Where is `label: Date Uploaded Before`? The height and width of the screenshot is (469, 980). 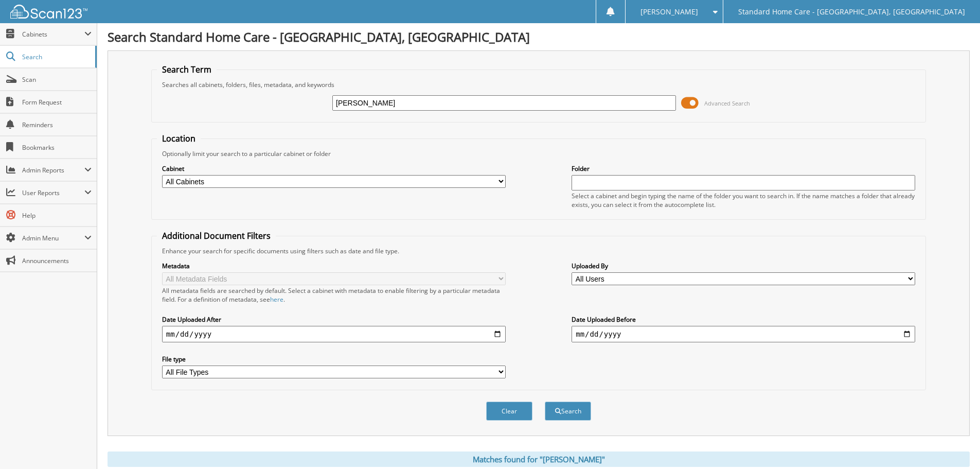 label: Date Uploaded Before is located at coordinates (743, 319).